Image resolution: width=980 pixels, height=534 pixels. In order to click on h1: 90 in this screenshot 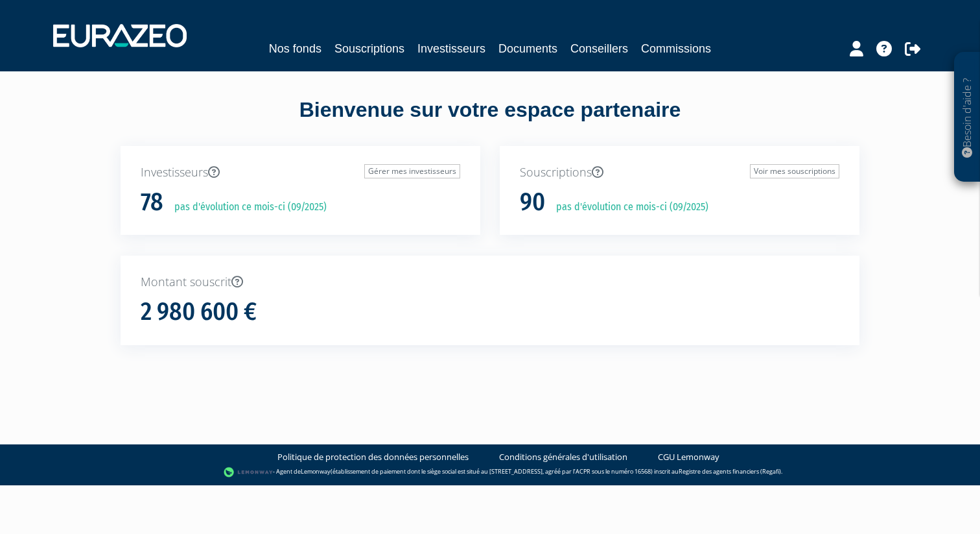, I will do `click(532, 202)`.